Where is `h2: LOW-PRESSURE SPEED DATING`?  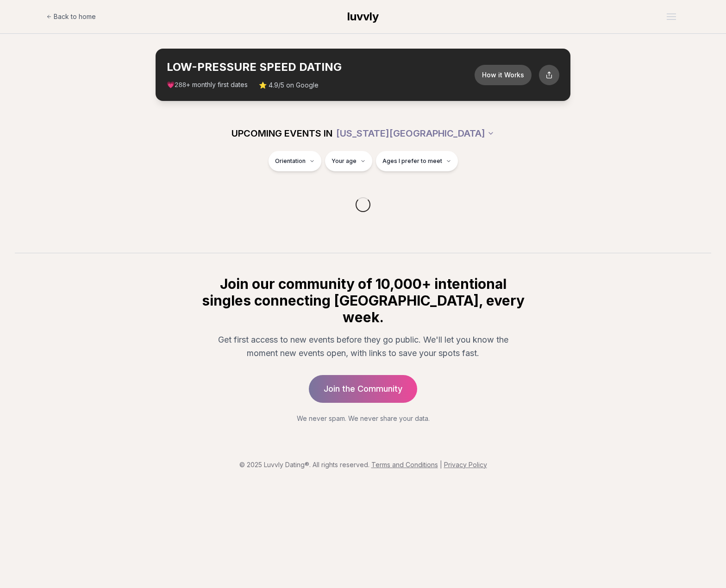 h2: LOW-PRESSURE SPEED DATING is located at coordinates (320, 67).